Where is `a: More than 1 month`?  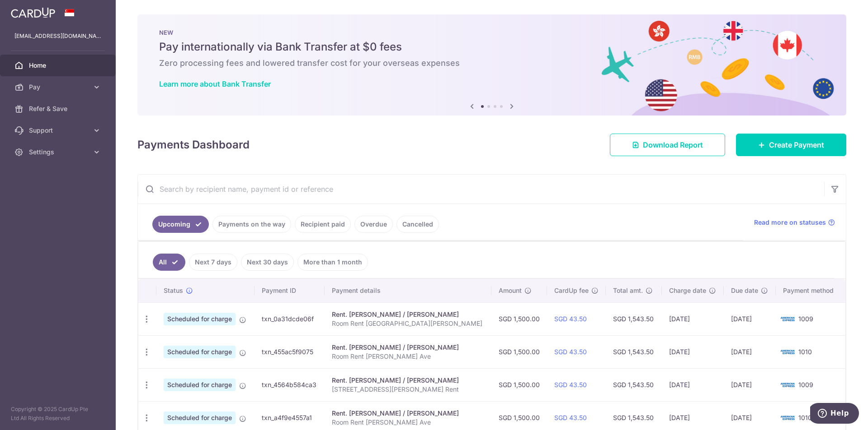
a: More than 1 month is located at coordinates (332, 263).